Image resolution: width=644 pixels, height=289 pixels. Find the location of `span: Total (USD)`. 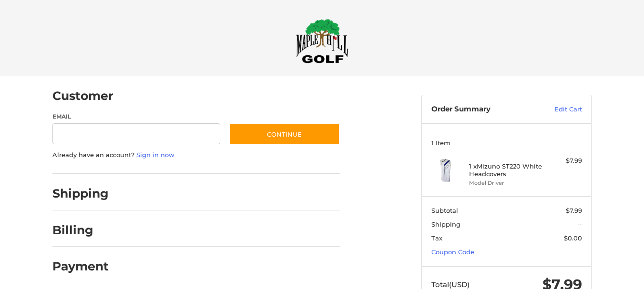

span: Total (USD) is located at coordinates (451, 284).